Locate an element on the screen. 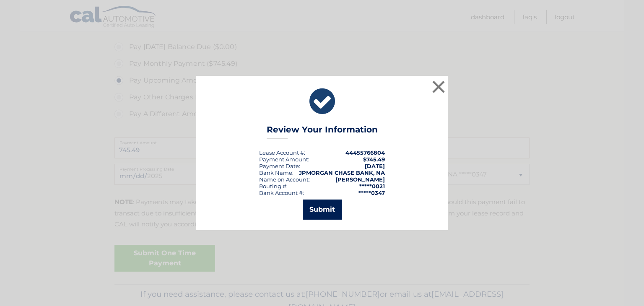 The width and height of the screenshot is (644, 306). div: Bank Account #: is located at coordinates (282, 193).